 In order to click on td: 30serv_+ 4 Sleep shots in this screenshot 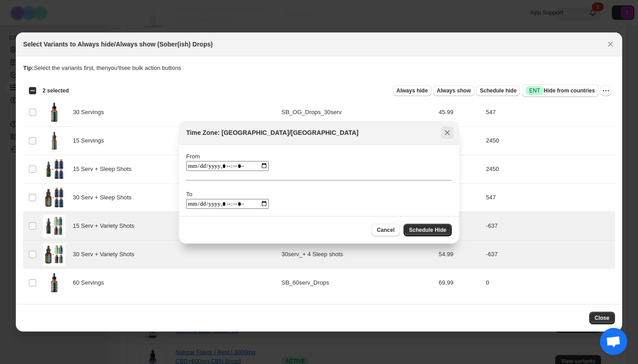, I will do `click(357, 255)`.